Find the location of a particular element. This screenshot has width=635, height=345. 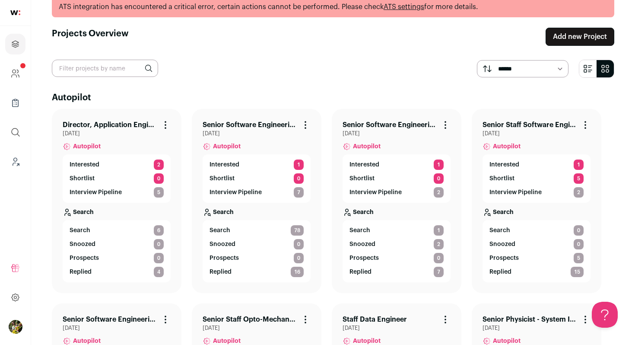

span: 15 is located at coordinates (577, 272).